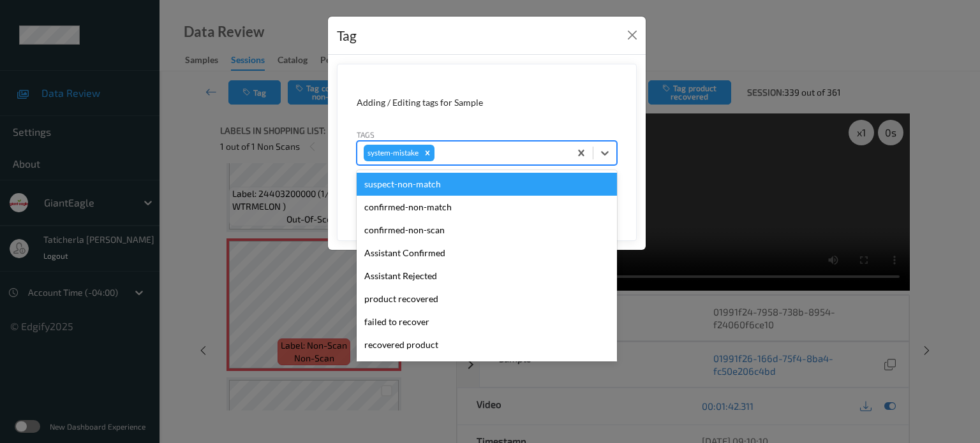 The image size is (980, 443). I want to click on div: delayed scan, so click(486, 368).